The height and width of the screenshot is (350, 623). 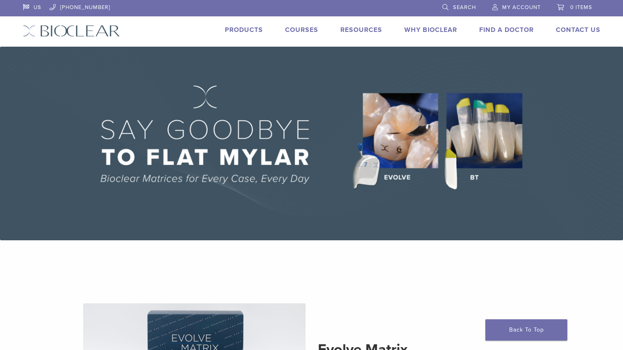 I want to click on a: Find A Doctor, so click(x=506, y=30).